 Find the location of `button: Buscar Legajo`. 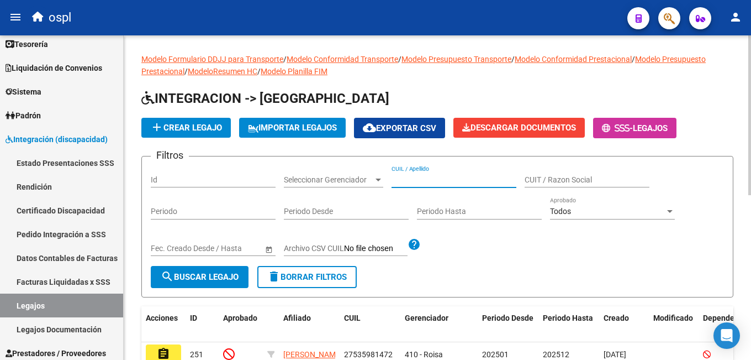

button: Buscar Legajo is located at coordinates (199, 277).